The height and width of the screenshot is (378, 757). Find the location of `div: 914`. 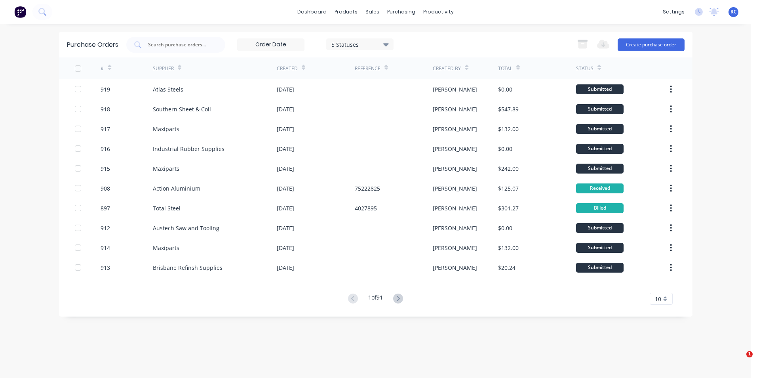

div: 914 is located at coordinates (105, 248).